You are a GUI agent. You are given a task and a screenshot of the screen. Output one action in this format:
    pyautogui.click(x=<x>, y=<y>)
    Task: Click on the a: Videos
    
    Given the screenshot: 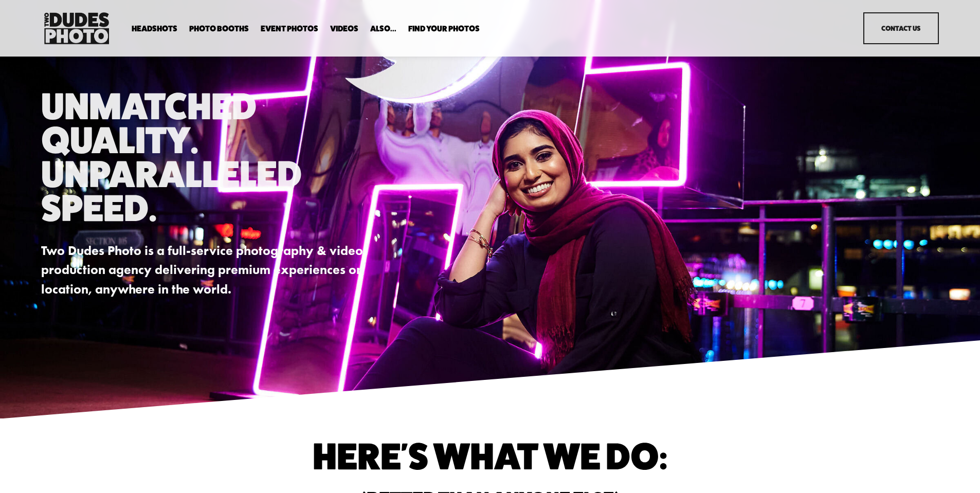 What is the action you would take?
    pyautogui.click(x=344, y=29)
    